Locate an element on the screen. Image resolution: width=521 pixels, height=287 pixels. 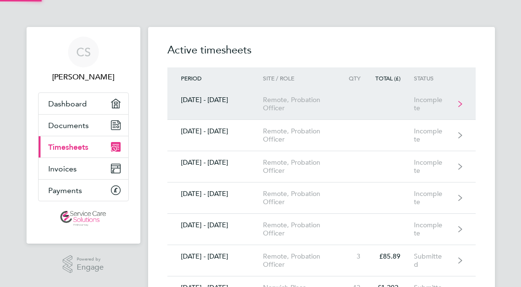
span: Powered by is located at coordinates (90, 259).